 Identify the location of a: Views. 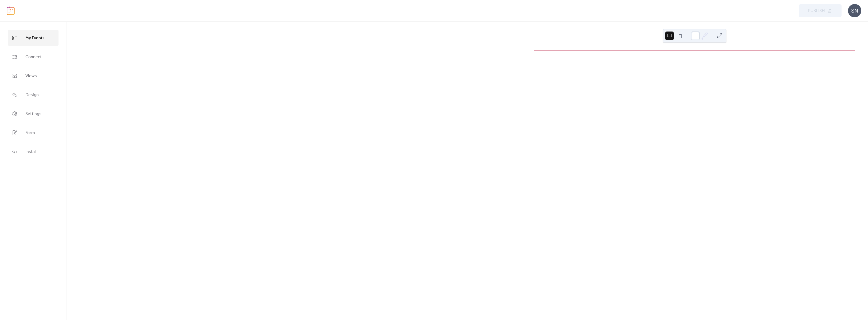
(33, 76).